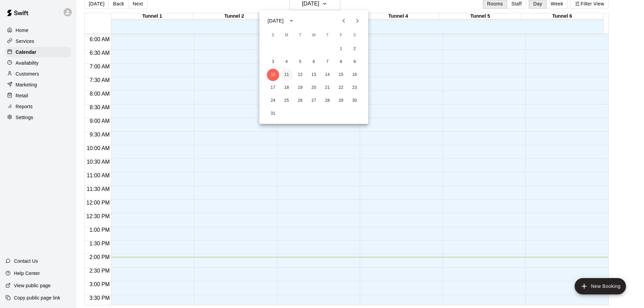  Describe the element at coordinates (300, 75) in the screenshot. I see `button: 12` at that location.